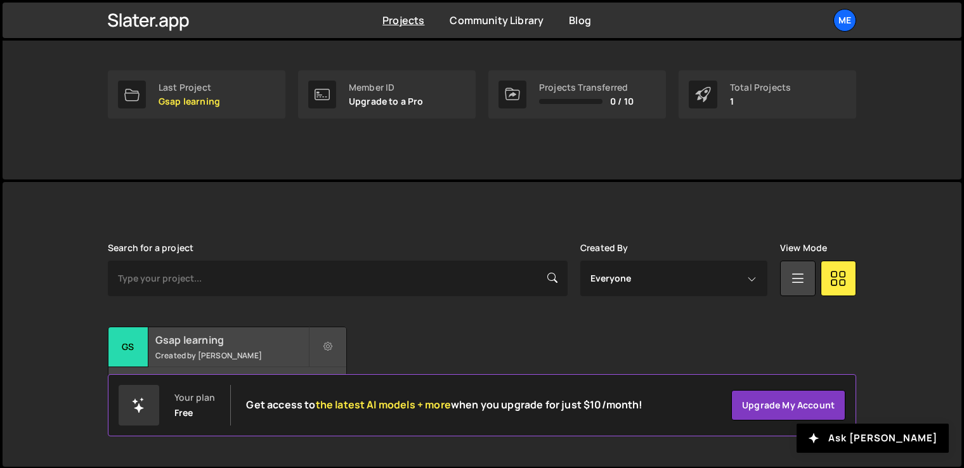 The image size is (964, 468). What do you see at coordinates (403, 20) in the screenshot?
I see `a: Projects` at bounding box center [403, 20].